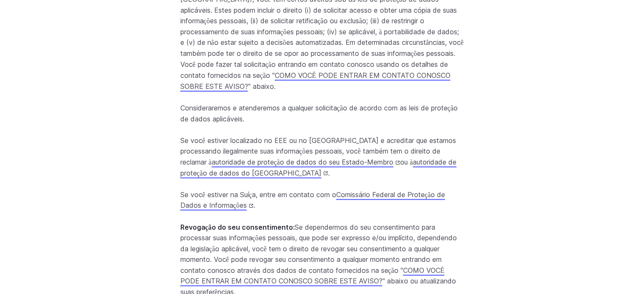 The width and height of the screenshot is (644, 294). Describe the element at coordinates (258, 194) in the screenshot. I see `font: Se você estiver na Suíça, entre em contato com o` at that location.